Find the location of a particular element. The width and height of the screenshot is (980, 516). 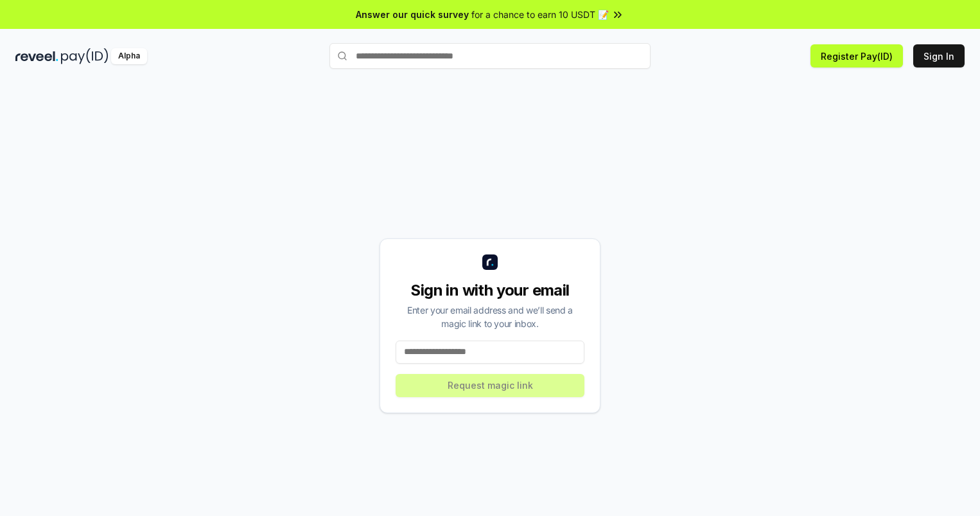

button: Sign In is located at coordinates (939, 56).